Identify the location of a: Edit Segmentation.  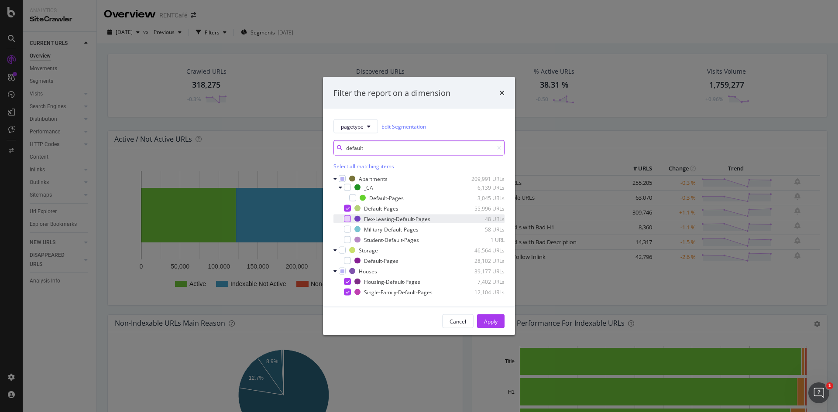
(404, 126).